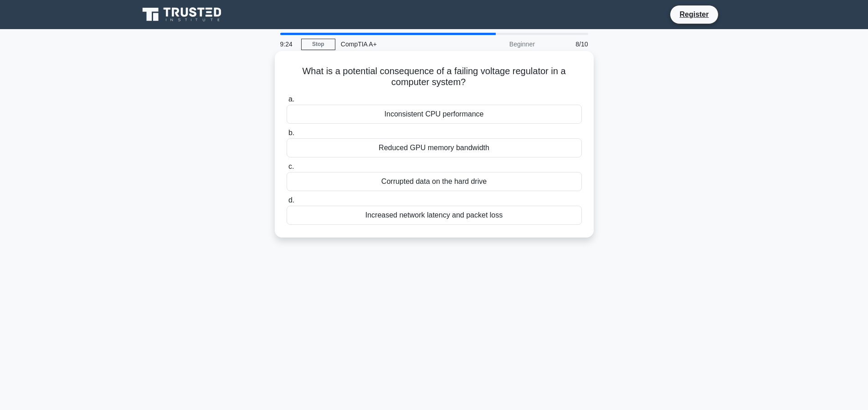 Image resolution: width=868 pixels, height=410 pixels. I want to click on span: d., so click(291, 200).